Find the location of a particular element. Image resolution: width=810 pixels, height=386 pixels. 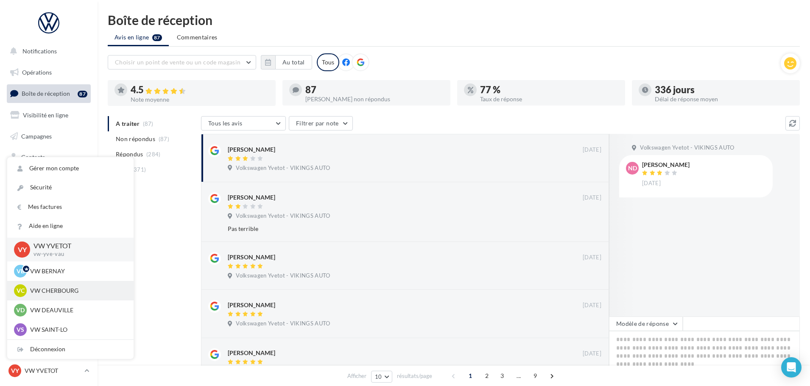

span: VC is located at coordinates (20, 291).